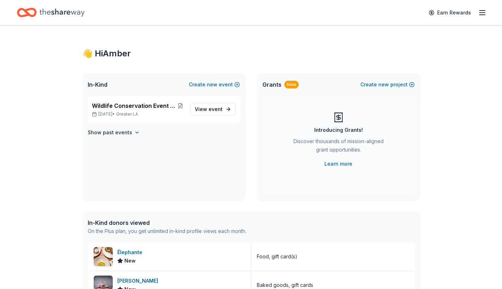  I want to click on h4: Show past events, so click(110, 132).